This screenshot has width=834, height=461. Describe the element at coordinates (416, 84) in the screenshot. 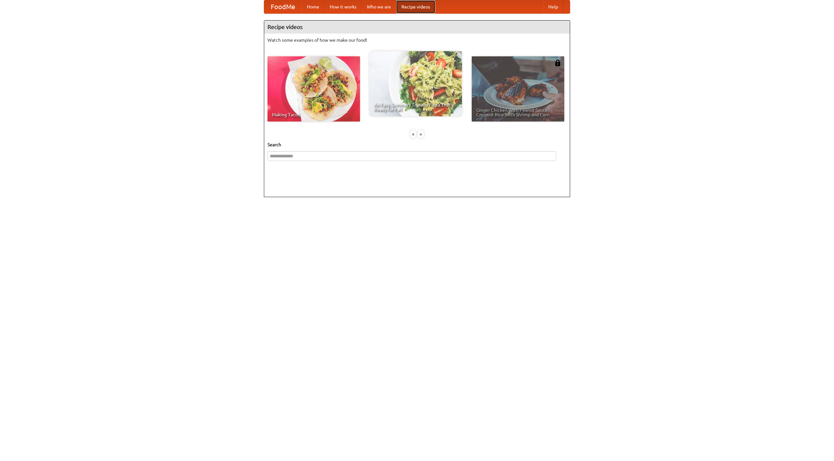

I see `a: An Easy, Summery Tomato Pasta That's Ready for Fall` at that location.